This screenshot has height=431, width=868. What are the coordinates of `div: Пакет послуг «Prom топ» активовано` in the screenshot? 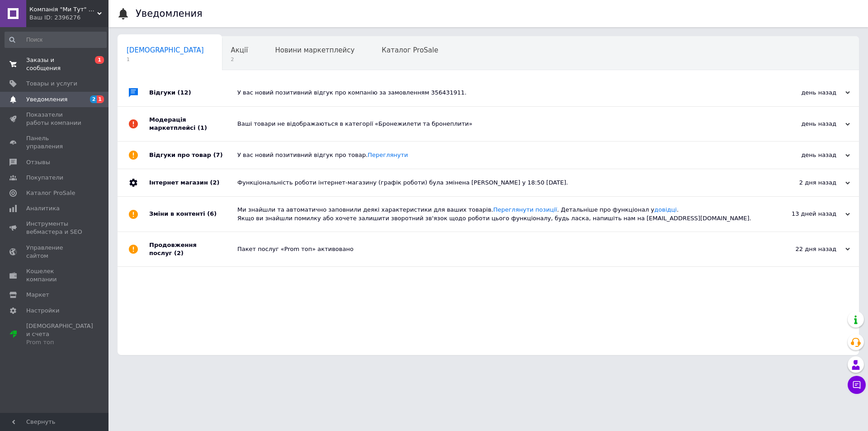 It's located at (498, 249).